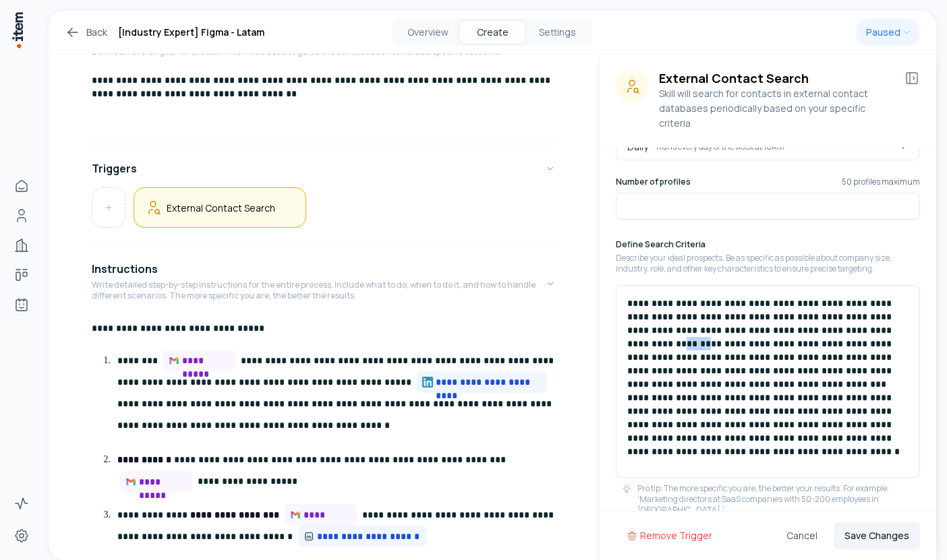 This screenshot has width=947, height=560. Describe the element at coordinates (21, 246) in the screenshot. I see `a: Companies` at that location.